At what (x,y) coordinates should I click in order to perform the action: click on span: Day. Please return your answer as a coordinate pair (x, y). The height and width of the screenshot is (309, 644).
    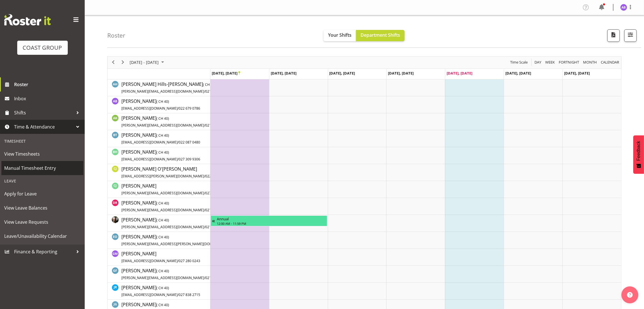
    Looking at the image, I should click on (538, 62).